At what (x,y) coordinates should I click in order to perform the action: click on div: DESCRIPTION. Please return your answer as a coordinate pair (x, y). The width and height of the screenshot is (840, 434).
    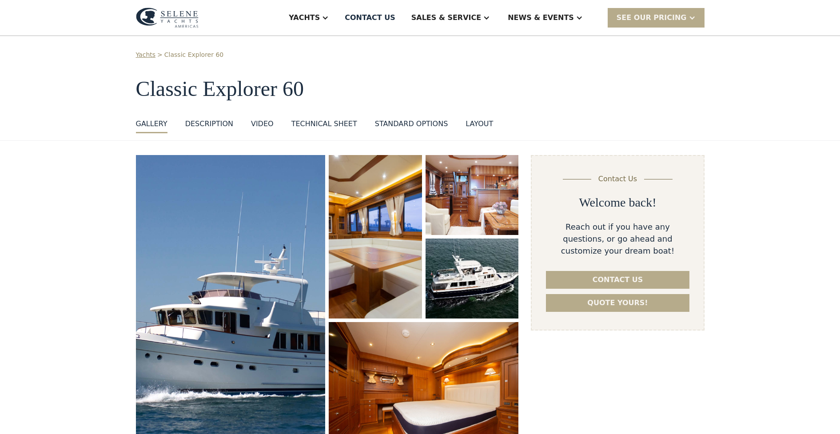
    Looking at the image, I should click on (209, 124).